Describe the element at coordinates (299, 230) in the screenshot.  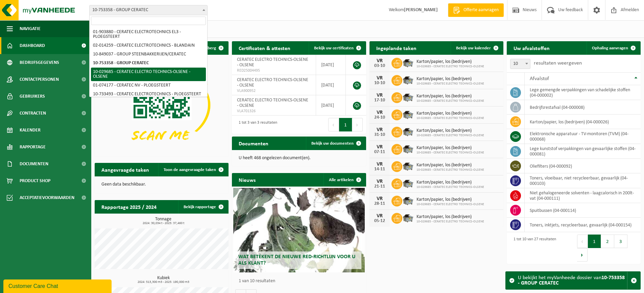
I see `a: Wat betekent de nieuwe RED-richtlijn voor u als klant?` at that location.